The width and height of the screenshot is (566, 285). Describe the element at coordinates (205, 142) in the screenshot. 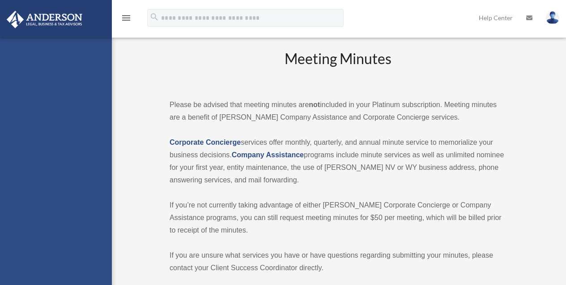

I see `strong: Corporate Concierge` at that location.